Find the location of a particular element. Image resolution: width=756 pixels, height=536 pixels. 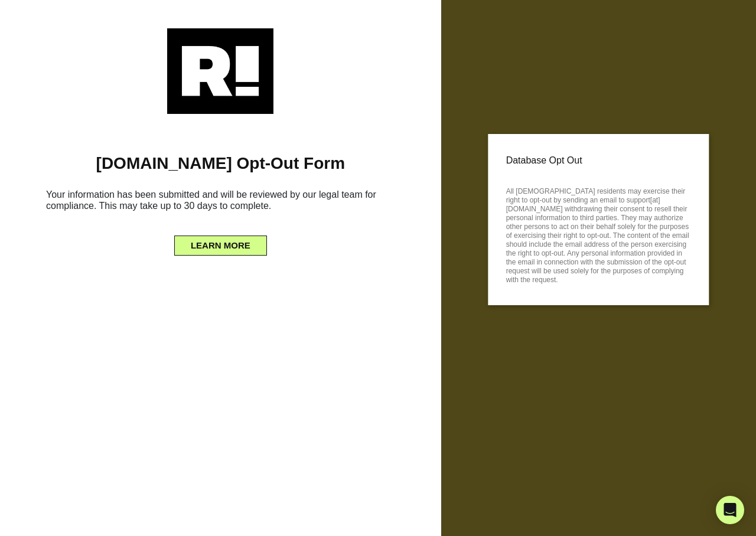

div: Open Intercom Messenger is located at coordinates (730, 511).